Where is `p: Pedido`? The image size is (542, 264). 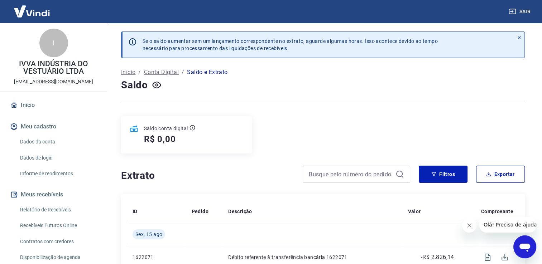
p: Pedido is located at coordinates (200, 212).